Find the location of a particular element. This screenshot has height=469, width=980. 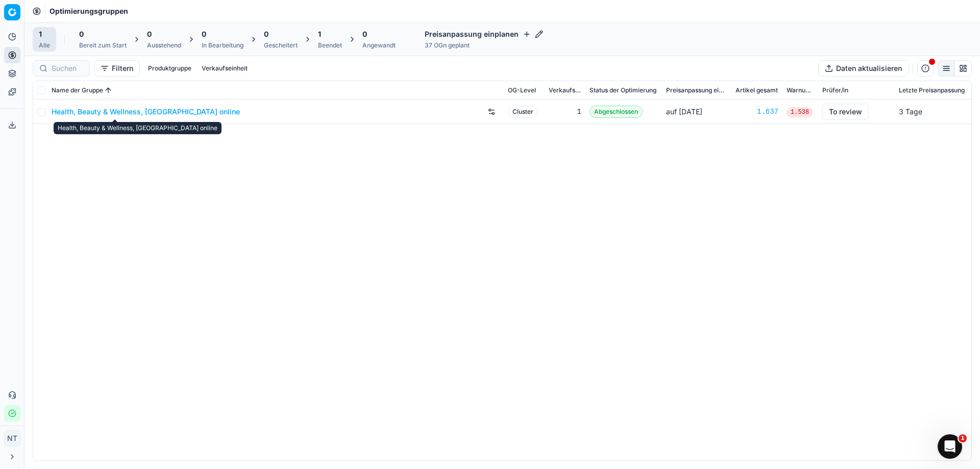

span: Artikel gesamt is located at coordinates (756, 90).